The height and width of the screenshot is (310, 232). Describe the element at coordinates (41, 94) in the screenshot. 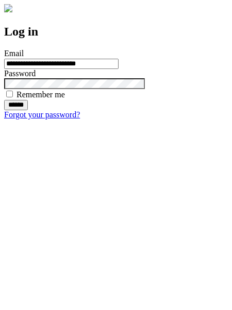

I see `label: Remember me` at that location.